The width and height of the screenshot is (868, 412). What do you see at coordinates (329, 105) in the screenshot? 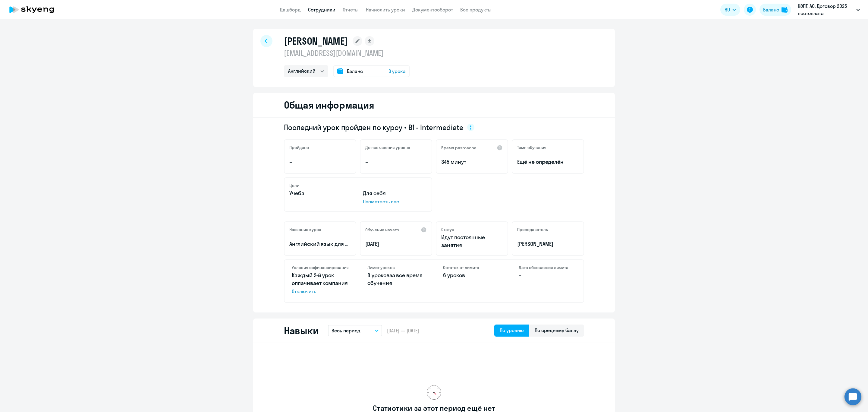
I see `h2: Общая информация` at bounding box center [329, 105].